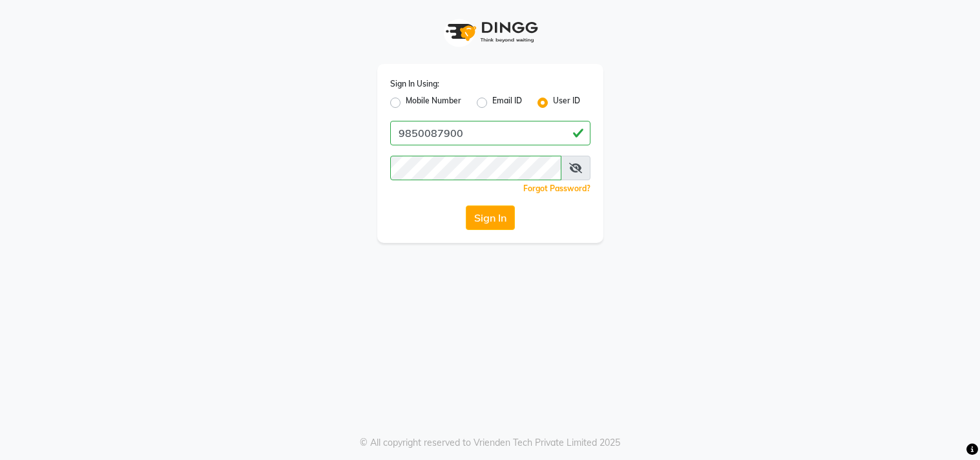  Describe the element at coordinates (415, 84) in the screenshot. I see `label: Sign In Using:` at that location.